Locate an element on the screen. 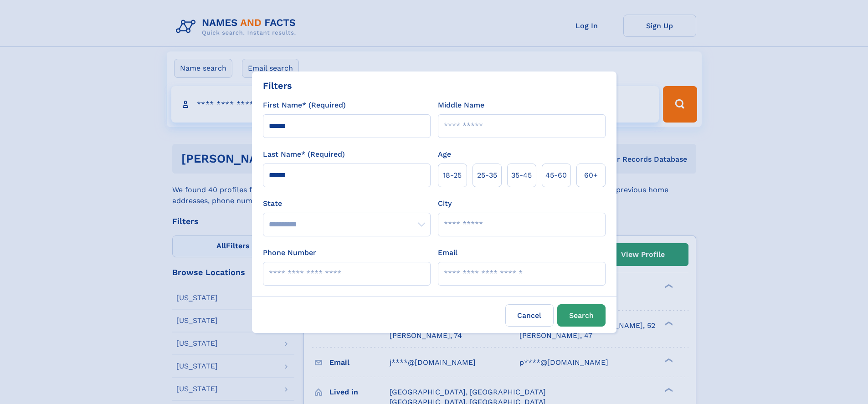 The image size is (868, 404). span: 35‑45 is located at coordinates (522, 175).